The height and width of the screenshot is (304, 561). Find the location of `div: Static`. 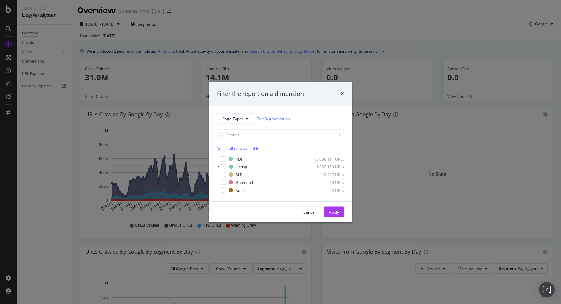

div: Static is located at coordinates (241, 190).